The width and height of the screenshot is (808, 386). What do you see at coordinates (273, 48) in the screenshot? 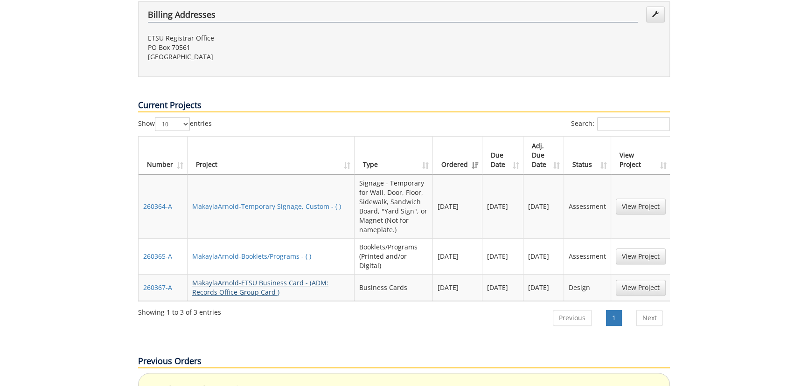
I see `p: PO Box 70561` at bounding box center [273, 48].